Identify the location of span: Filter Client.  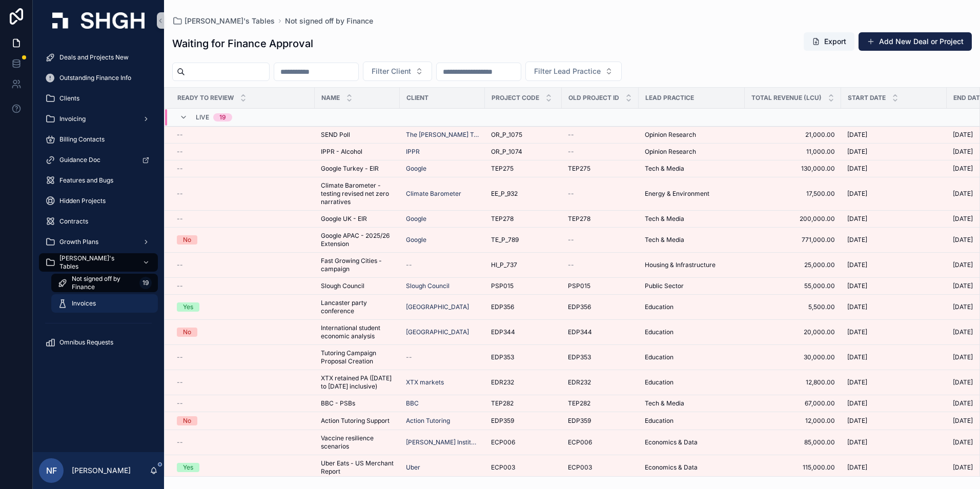
(391, 72).